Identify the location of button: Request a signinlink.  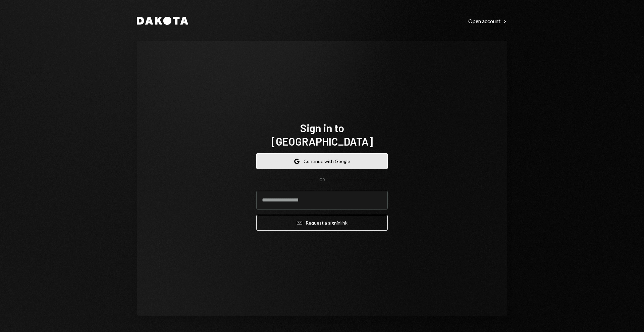
(322, 223).